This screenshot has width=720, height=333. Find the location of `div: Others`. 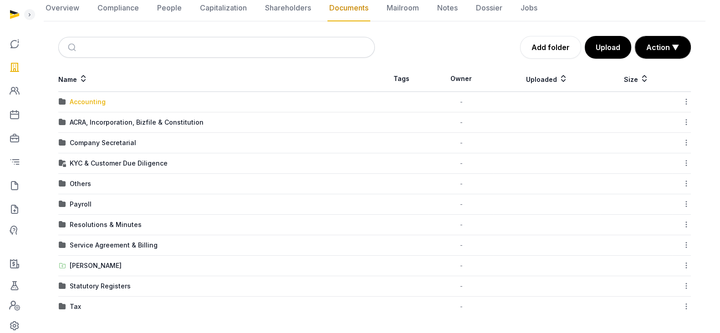

div: Others is located at coordinates (80, 184).